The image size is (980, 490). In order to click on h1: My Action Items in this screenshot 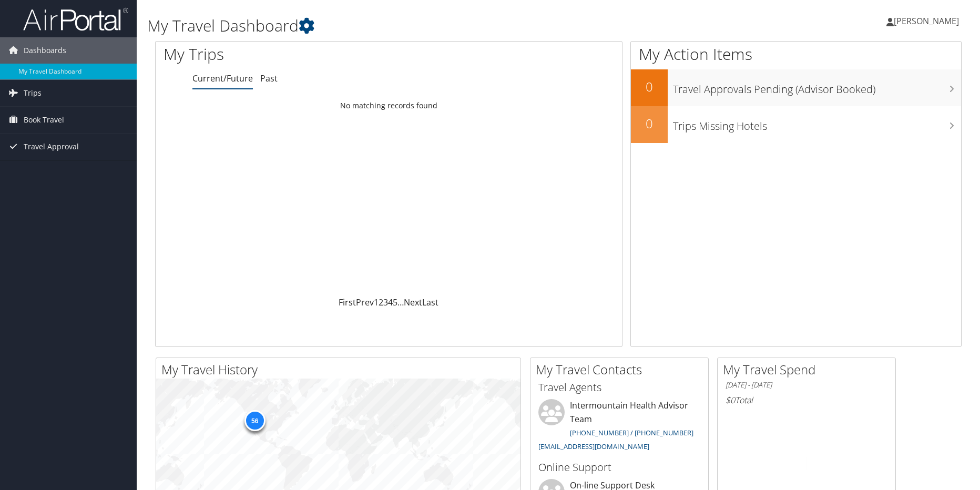, I will do `click(796, 54)`.